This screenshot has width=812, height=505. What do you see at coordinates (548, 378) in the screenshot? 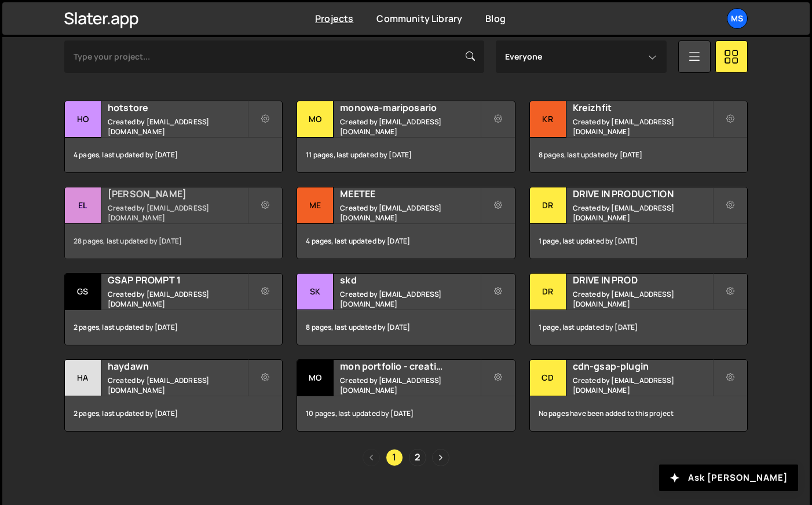
I see `div: cd` at bounding box center [548, 378].